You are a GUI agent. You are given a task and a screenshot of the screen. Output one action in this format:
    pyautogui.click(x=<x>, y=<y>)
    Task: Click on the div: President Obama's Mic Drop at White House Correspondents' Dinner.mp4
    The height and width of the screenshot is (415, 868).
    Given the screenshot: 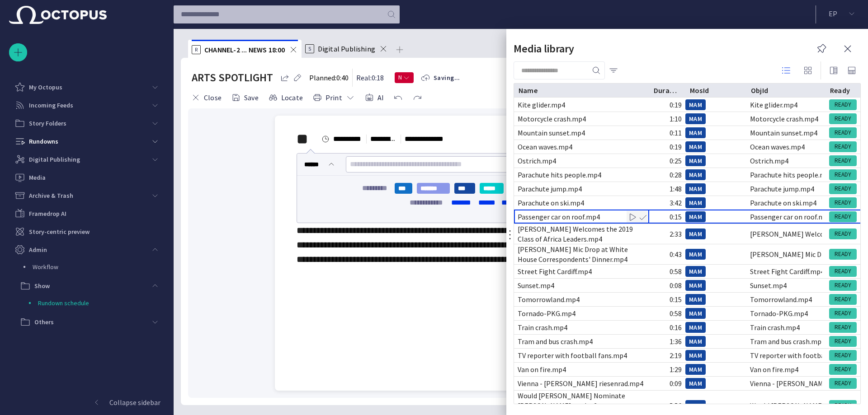 What is the action you would take?
    pyautogui.click(x=786, y=254)
    